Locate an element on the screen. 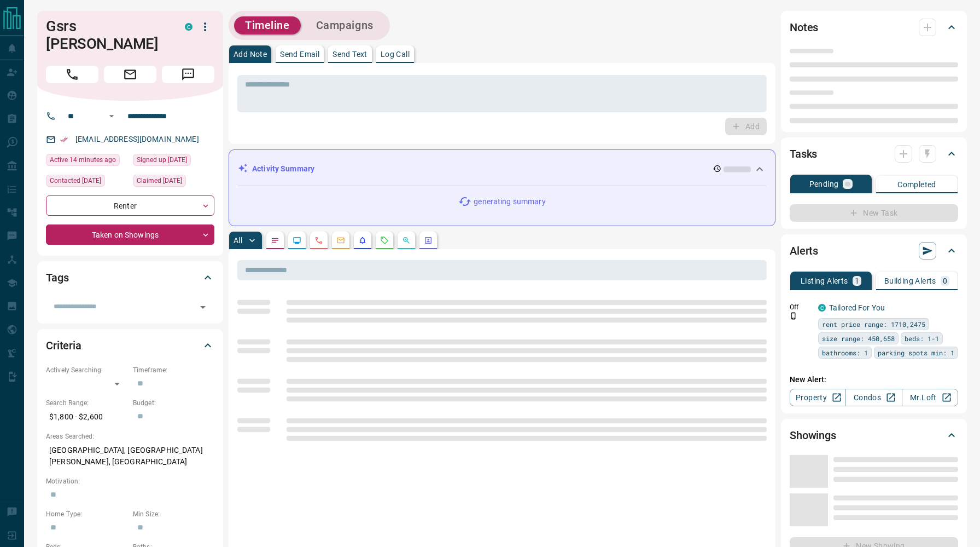 The width and height of the screenshot is (980, 547). div: Activity Summary is located at coordinates (502, 169).